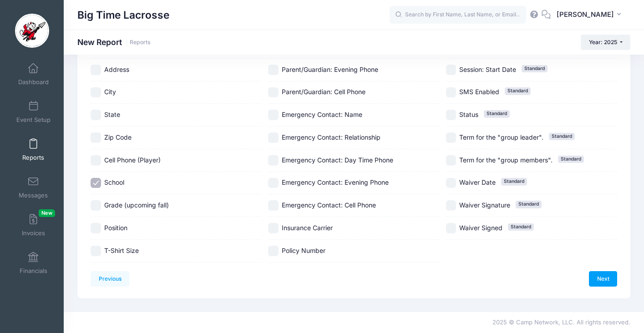  What do you see at coordinates (451, 160) in the screenshot?
I see `input: Term for the "group members".Standard` at bounding box center [451, 160].